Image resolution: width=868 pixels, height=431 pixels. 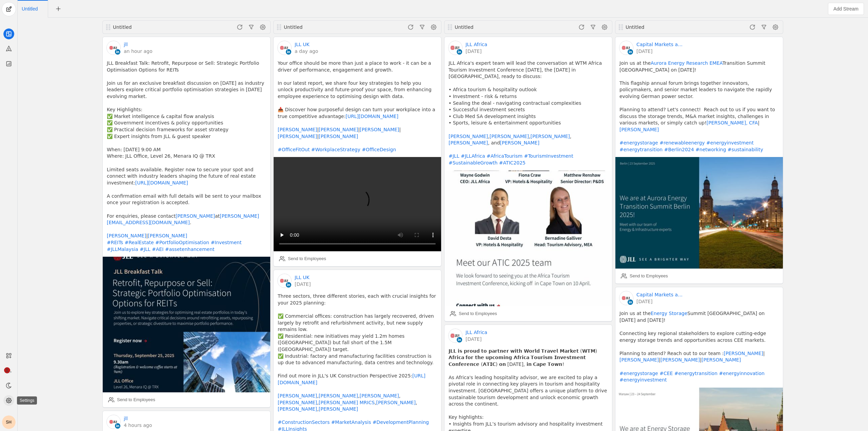 What do you see at coordinates (352, 423) in the screenshot?
I see `a: #MarketAnalysis` at bounding box center [352, 423].